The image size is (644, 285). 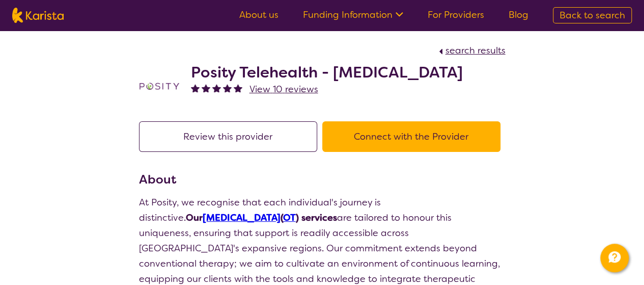 I want to click on a: Blog, so click(x=518, y=15).